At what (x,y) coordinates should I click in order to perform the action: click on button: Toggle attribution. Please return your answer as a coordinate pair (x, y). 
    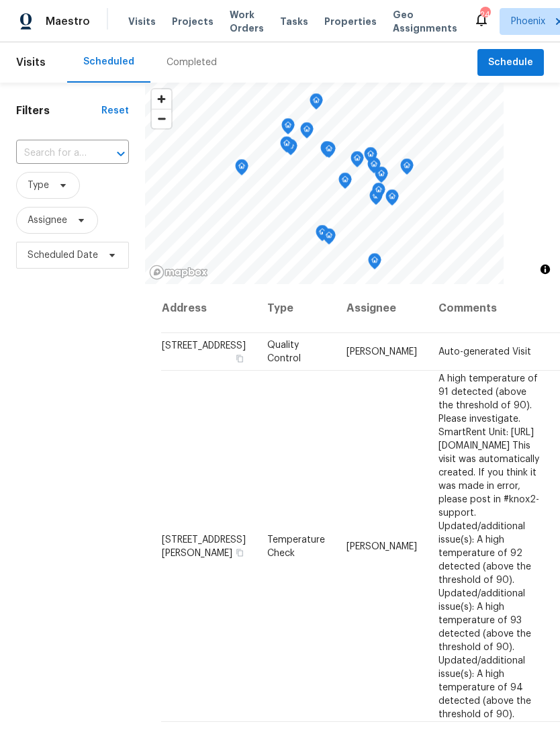
    Looking at the image, I should click on (545, 269).